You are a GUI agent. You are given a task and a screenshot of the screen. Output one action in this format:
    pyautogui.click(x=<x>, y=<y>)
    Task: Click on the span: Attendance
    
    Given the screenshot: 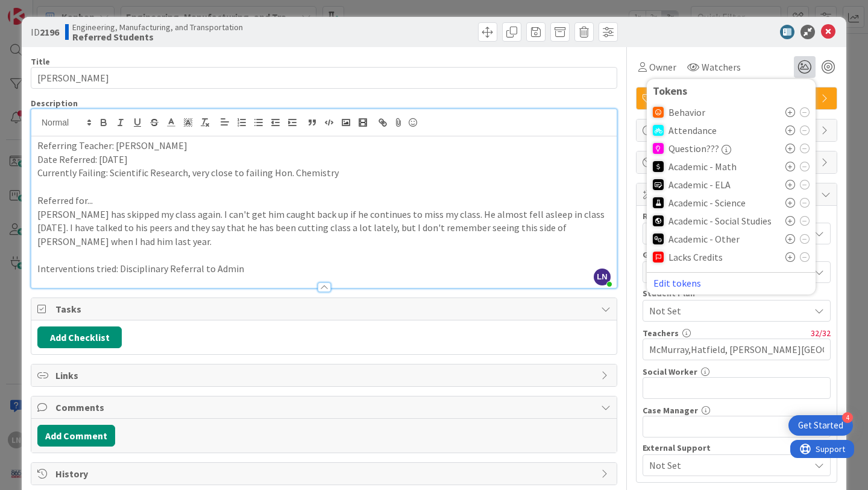 What is the action you would take?
    pyautogui.click(x=693, y=131)
    